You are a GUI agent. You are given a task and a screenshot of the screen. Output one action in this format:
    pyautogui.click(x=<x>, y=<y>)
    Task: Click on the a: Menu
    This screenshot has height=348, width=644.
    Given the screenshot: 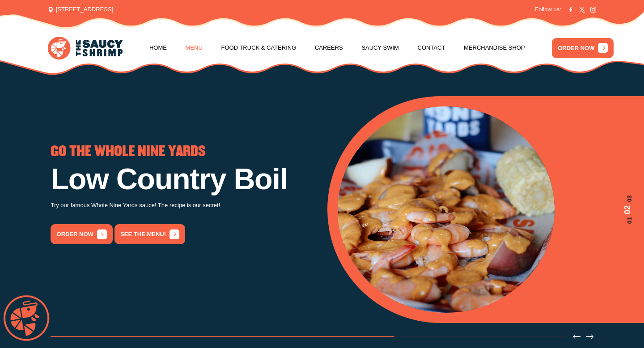 What is the action you would take?
    pyautogui.click(x=194, y=48)
    